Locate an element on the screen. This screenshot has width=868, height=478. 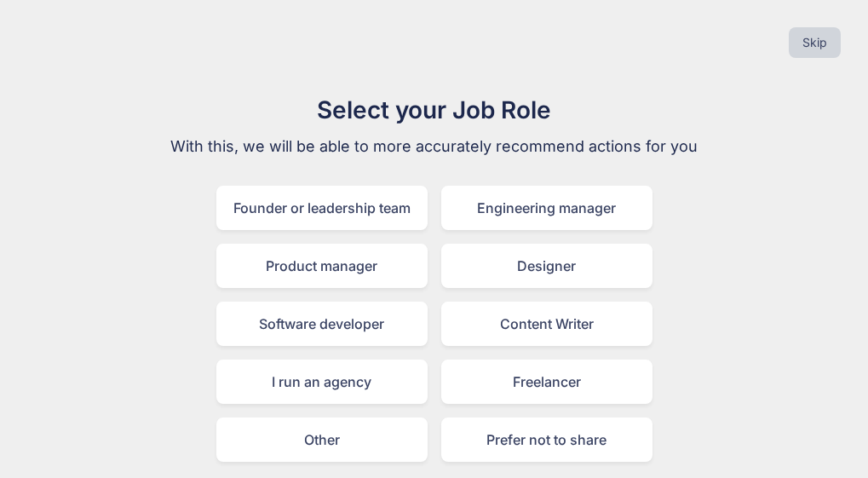
div: Other is located at coordinates (322, 440).